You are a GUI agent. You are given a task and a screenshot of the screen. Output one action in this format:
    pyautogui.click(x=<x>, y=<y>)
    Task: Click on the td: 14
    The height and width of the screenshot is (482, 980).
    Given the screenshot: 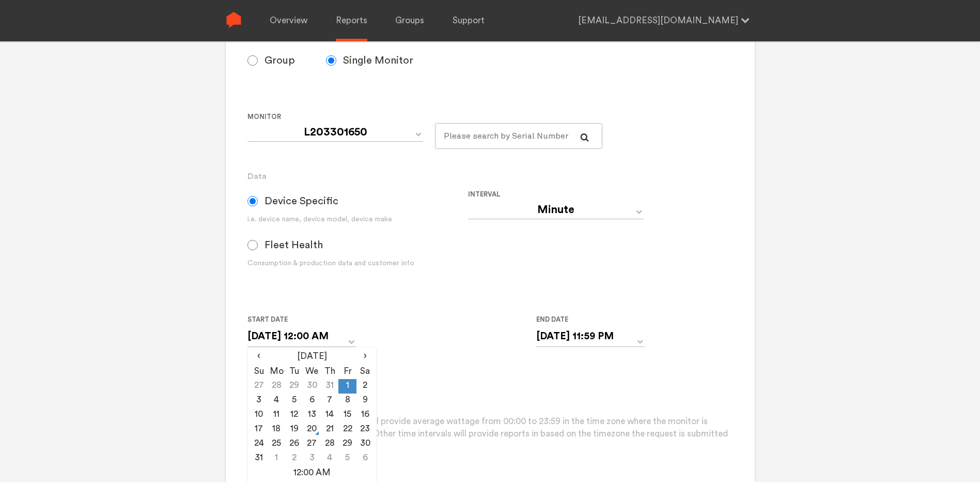 What is the action you would take?
    pyautogui.click(x=330, y=415)
    